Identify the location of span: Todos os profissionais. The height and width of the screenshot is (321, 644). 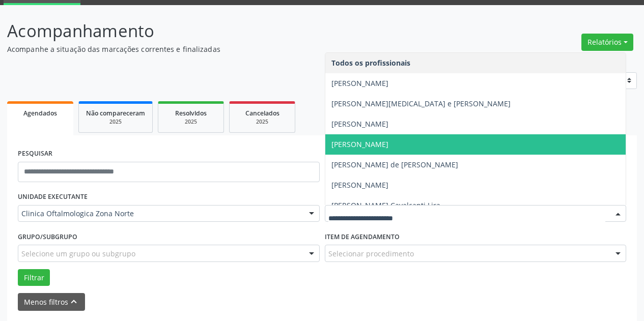
(370, 63).